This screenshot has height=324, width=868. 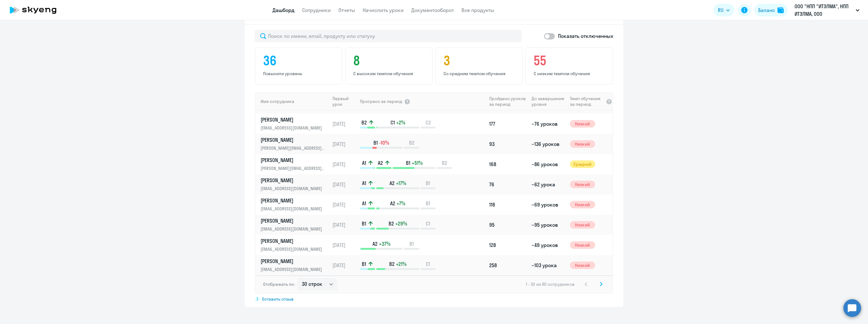 What do you see at coordinates (401, 203) in the screenshot?
I see `span: +7%` at bounding box center [401, 203].